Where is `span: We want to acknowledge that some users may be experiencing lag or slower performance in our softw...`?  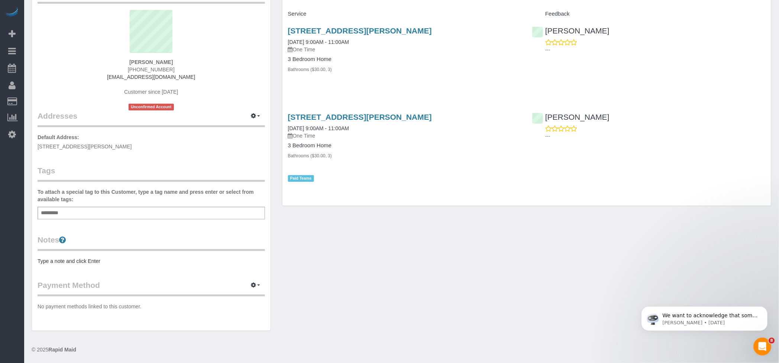 span: We want to acknowledge that some users may be experiencing lag or slower performance in our softw... is located at coordinates (80, 72).